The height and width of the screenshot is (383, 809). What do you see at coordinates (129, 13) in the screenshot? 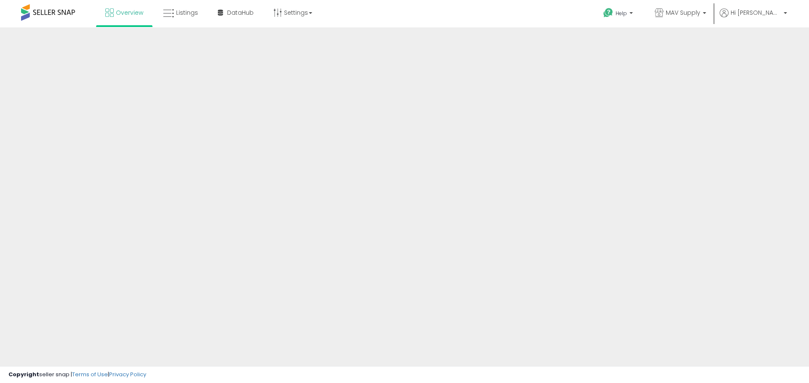
I see `span: Overview` at bounding box center [129, 13].